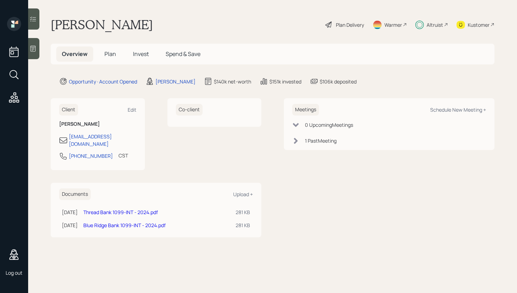 Image resolution: width=517 pixels, height=293 pixels. What do you see at coordinates (233, 81) in the screenshot?
I see `div: $140k net-worth` at bounding box center [233, 81].